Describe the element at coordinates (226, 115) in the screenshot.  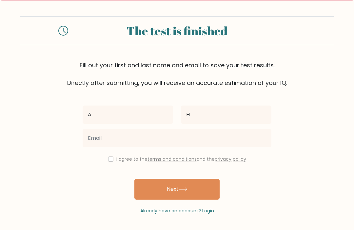
I see `input: Last name` at that location.